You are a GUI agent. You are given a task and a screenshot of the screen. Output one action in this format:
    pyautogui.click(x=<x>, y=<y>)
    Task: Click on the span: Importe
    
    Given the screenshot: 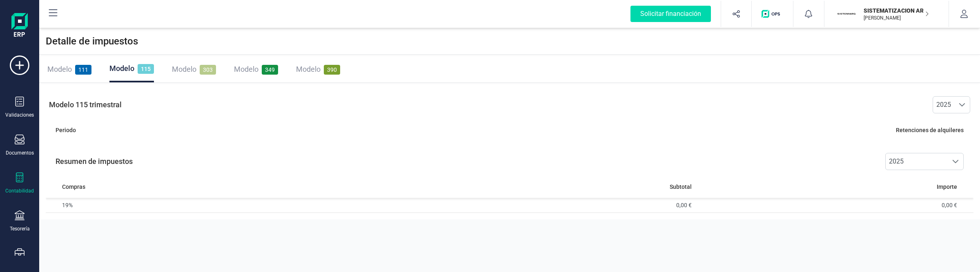 What is the action you would take?
    pyautogui.click(x=947, y=187)
    